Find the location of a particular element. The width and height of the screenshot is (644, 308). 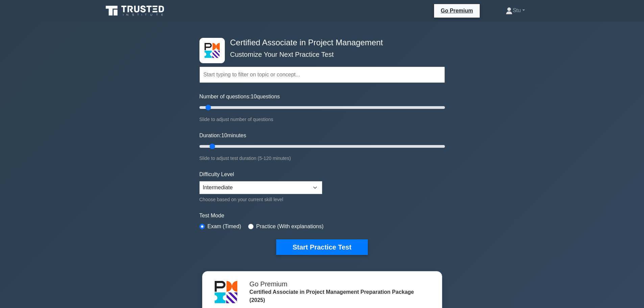

input: Start typing to filter on topic or concept... is located at coordinates (322, 75).